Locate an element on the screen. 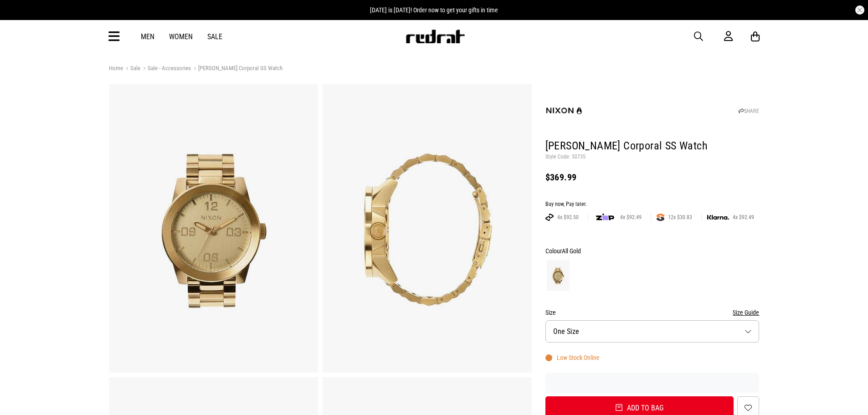  img: KLARNA is located at coordinates (718, 217).